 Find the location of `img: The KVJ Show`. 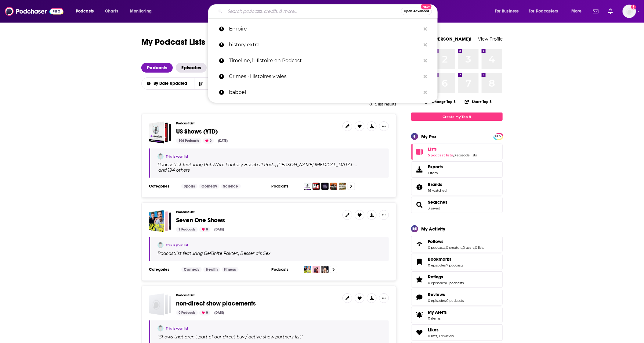

img: The KVJ Show is located at coordinates (325, 186).